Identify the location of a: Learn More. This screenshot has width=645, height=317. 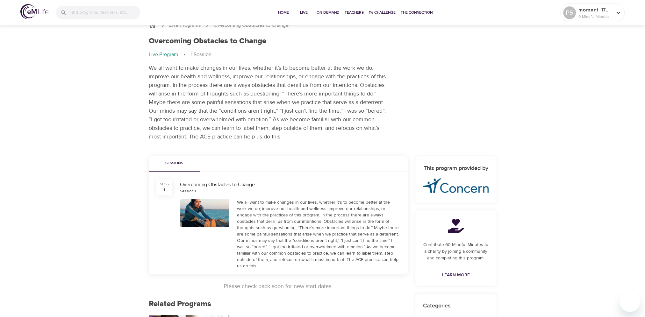
(456, 275).